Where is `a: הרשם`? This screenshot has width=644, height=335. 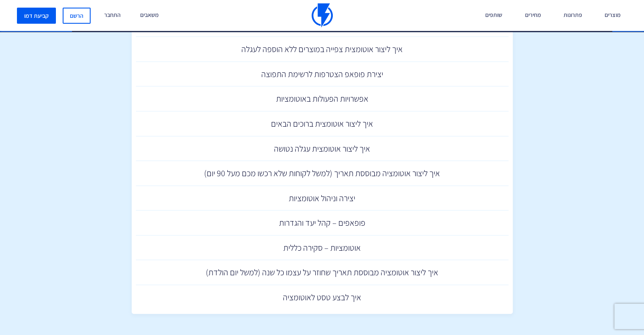
a: הרשם is located at coordinates (77, 16).